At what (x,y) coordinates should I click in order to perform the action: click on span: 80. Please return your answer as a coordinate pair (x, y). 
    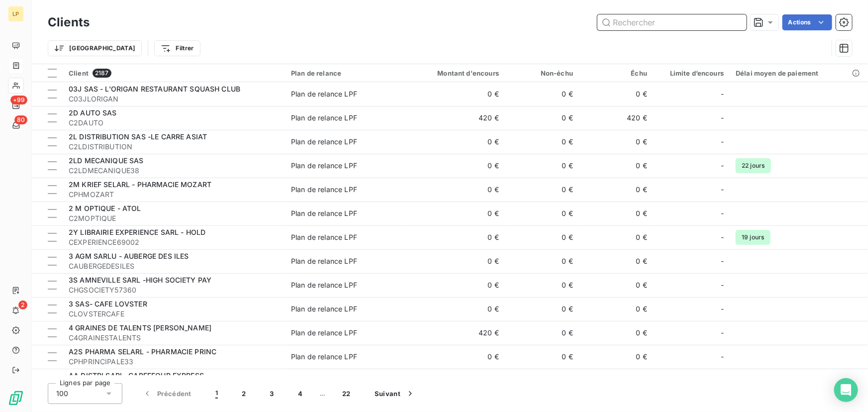
    Looking at the image, I should click on (21, 120).